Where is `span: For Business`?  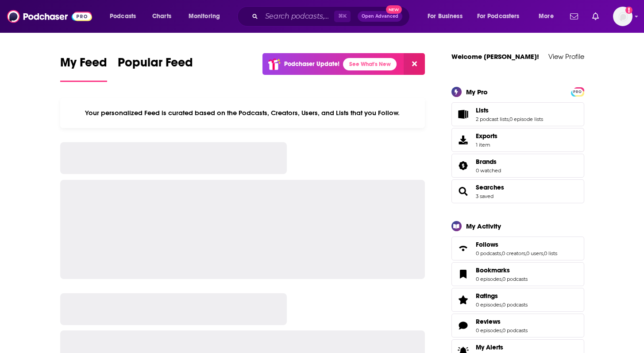
span: For Business is located at coordinates (445, 17).